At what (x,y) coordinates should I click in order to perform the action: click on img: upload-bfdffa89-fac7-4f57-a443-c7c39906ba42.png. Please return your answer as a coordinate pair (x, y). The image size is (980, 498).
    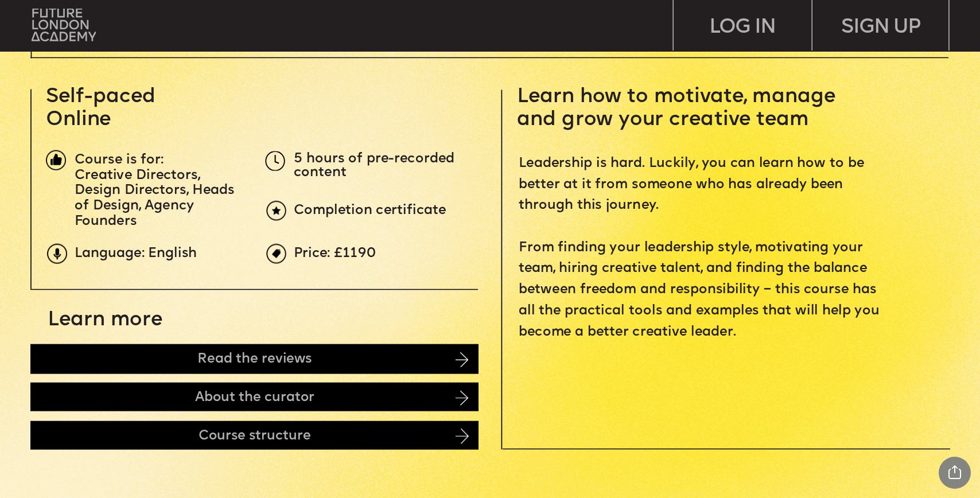
    Looking at the image, I should click on (64, 25).